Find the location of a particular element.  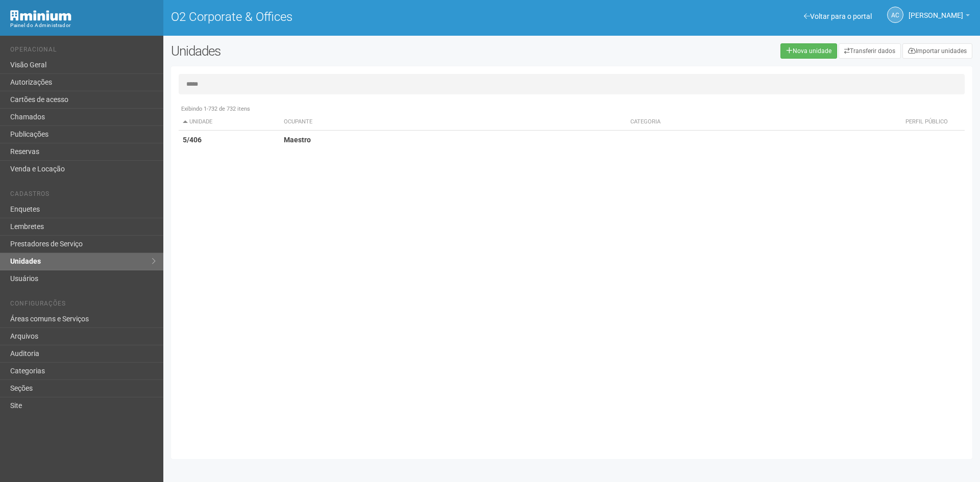

div: Painel do Administrador is located at coordinates (83, 26).